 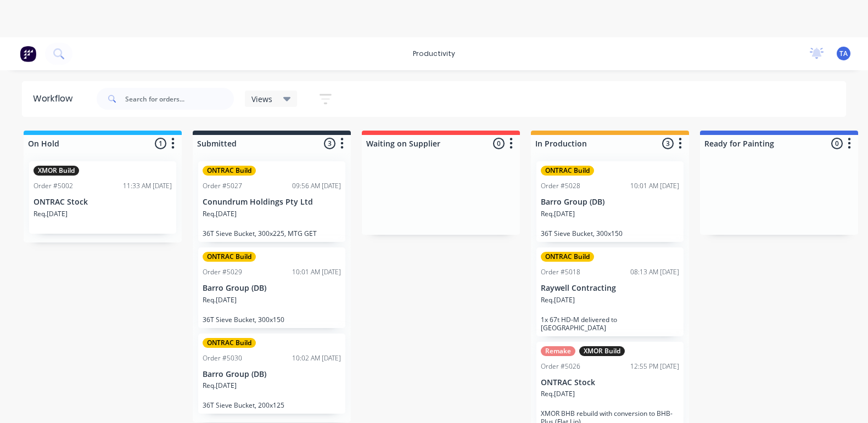 I want to click on div: Workflow, so click(x=56, y=99).